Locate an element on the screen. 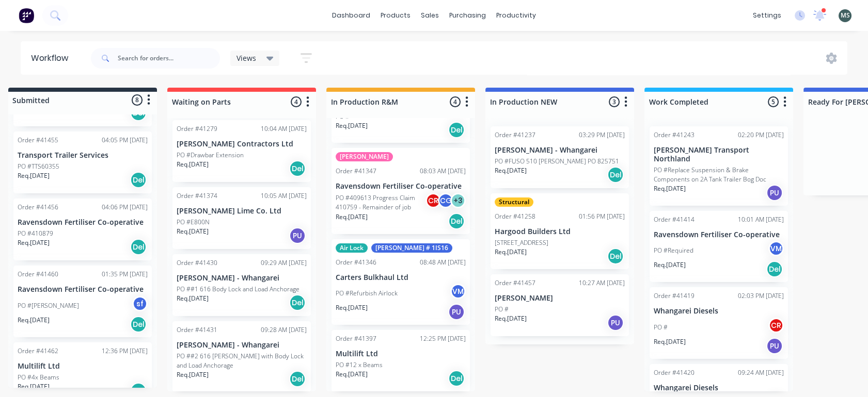  div: Order #41419 is located at coordinates (674, 296).